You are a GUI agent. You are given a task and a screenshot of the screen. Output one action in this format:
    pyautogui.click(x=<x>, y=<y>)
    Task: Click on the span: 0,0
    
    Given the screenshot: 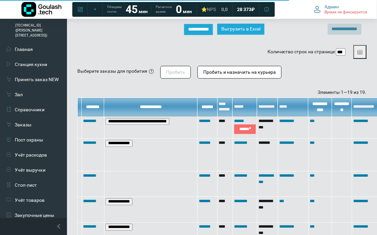 What is the action you would take?
    pyautogui.click(x=224, y=9)
    